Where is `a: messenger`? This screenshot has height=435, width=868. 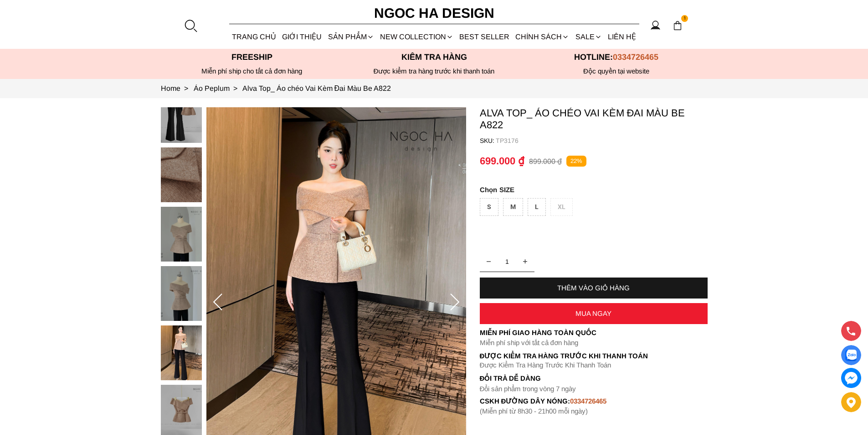 a: messenger is located at coordinates (852, 377).